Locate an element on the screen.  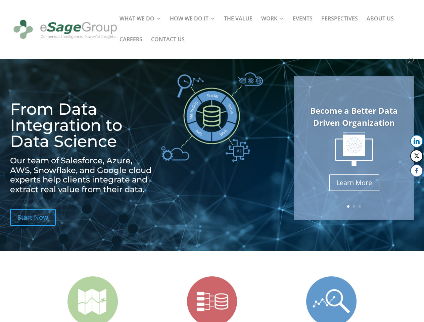
a: HOW WE DO IT is located at coordinates (192, 27).